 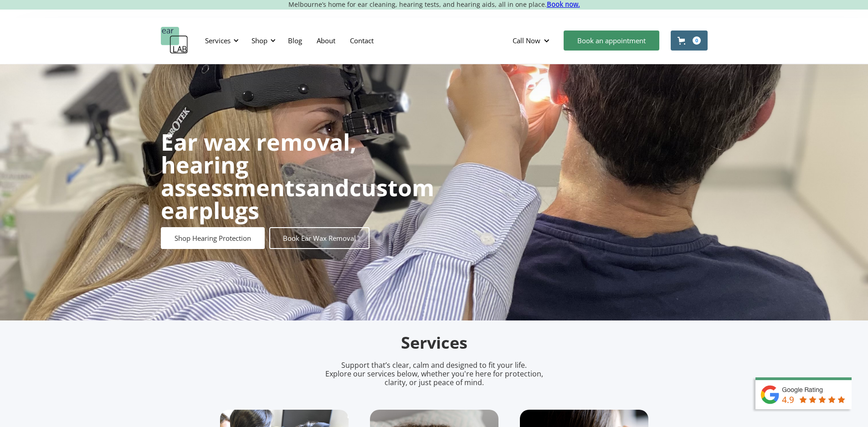 What do you see at coordinates (259, 165) in the screenshot?
I see `strong: Ear wax removal, hearing assessments` at bounding box center [259, 165].